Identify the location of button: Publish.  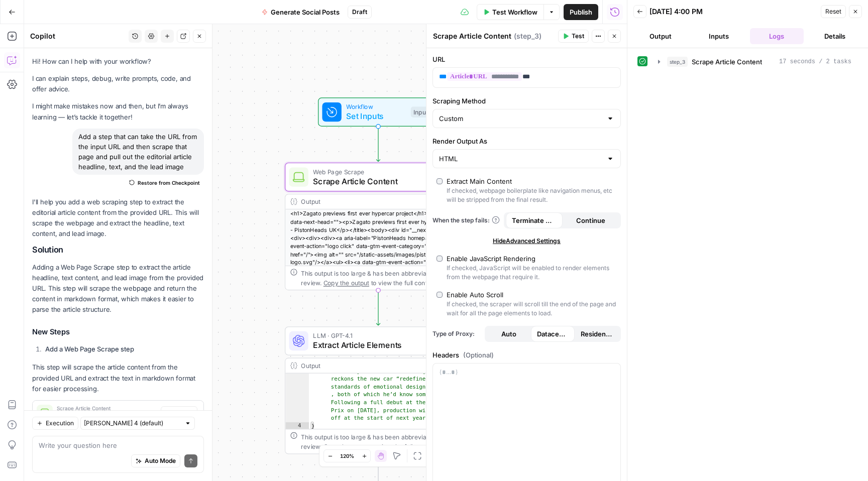
(581, 12).